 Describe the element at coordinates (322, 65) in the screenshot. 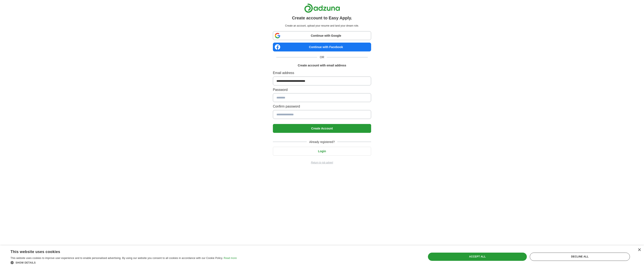

I see `h1: Create account with email address` at that location.